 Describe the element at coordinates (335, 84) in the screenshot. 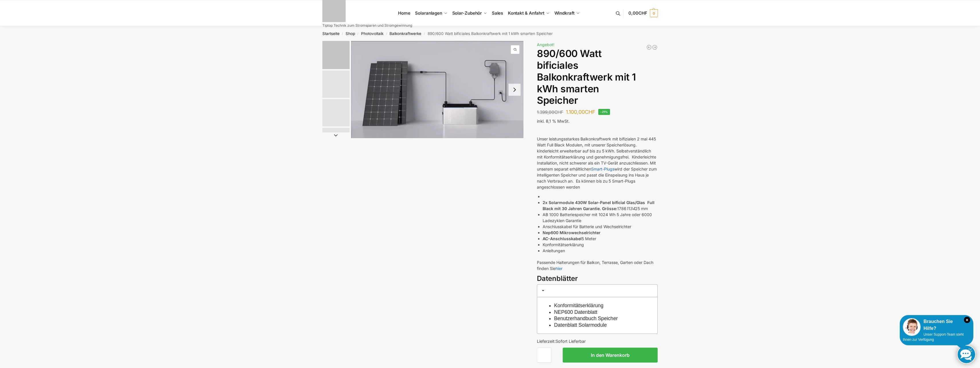

I see `li: 2 / 7` at that location.